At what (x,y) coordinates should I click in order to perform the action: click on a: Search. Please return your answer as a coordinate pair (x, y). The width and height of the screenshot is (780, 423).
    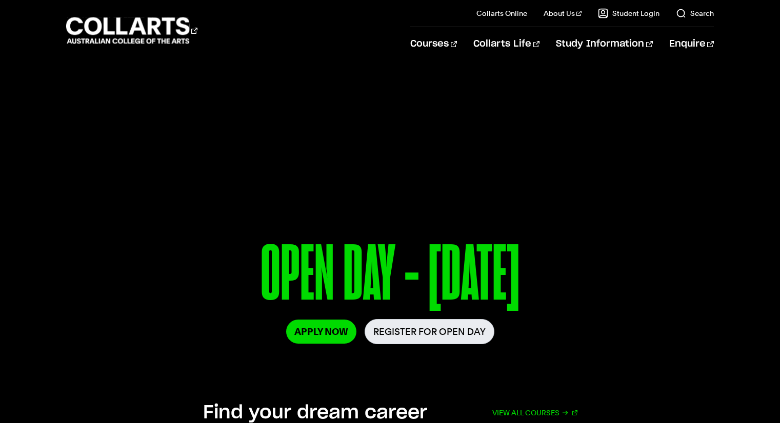
    Looking at the image, I should click on (695, 13).